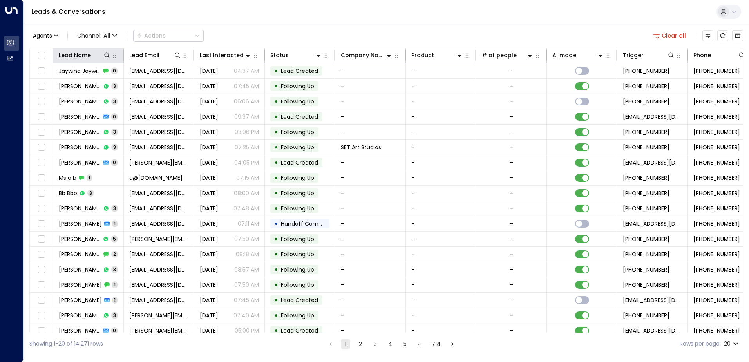 This screenshot has width=749, height=362. Describe the element at coordinates (646, 239) in the screenshot. I see `span: +447476316710` at that location.